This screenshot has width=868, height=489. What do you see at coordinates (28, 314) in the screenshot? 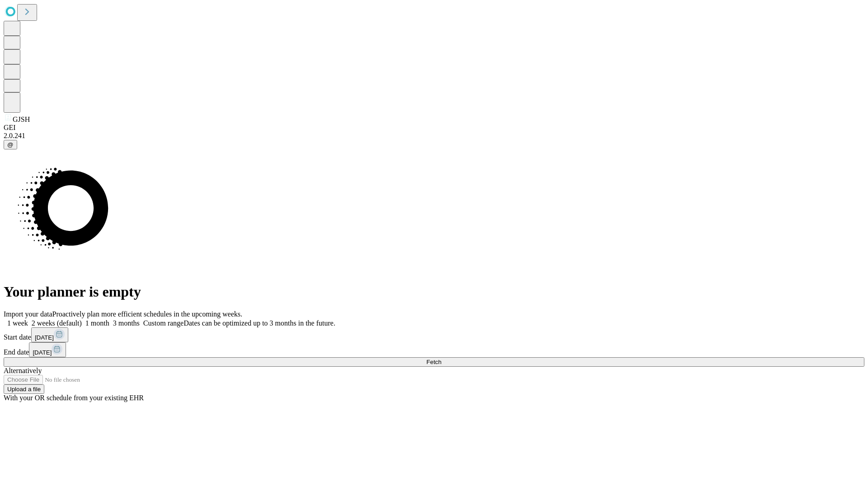
I see `span: Import your data` at bounding box center [28, 314].